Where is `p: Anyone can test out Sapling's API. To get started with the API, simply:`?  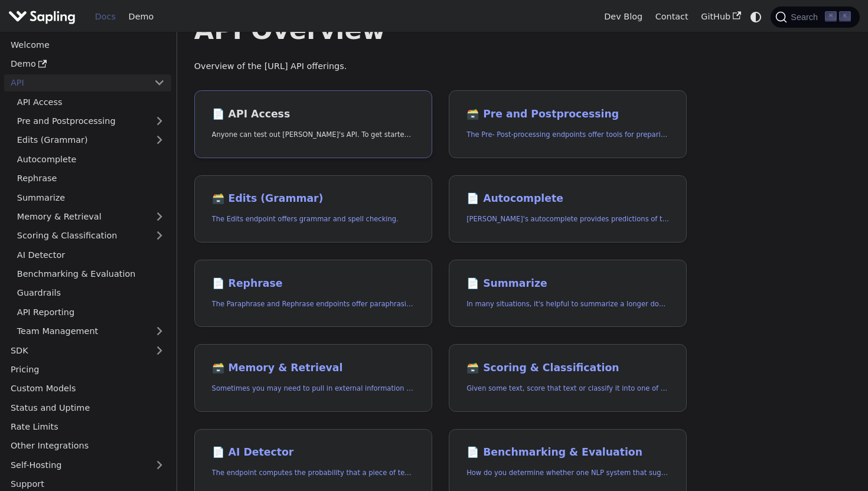 p: Anyone can test out Sapling's API. To get started with the API, simply: is located at coordinates (313, 135).